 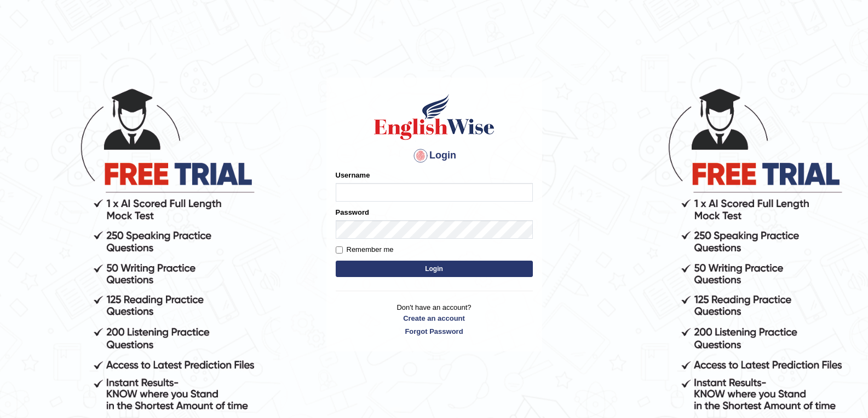 I want to click on p: Don't have an account?, so click(x=434, y=320).